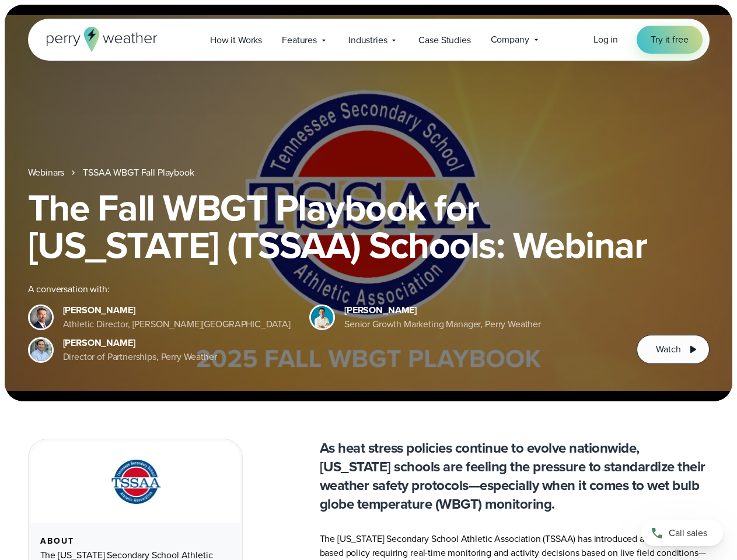 This screenshot has height=560, width=737. Describe the element at coordinates (367, 40) in the screenshot. I see `span: Industries` at that location.